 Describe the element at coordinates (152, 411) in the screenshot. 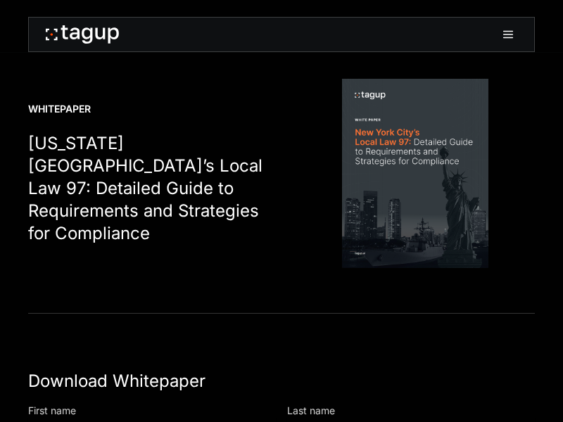

I see `div: First name` at that location.